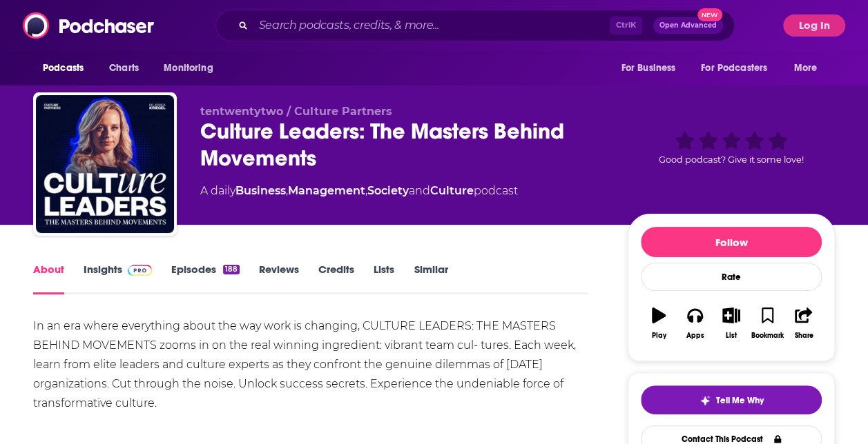 The height and width of the screenshot is (444, 868). I want to click on span: Charts, so click(124, 68).